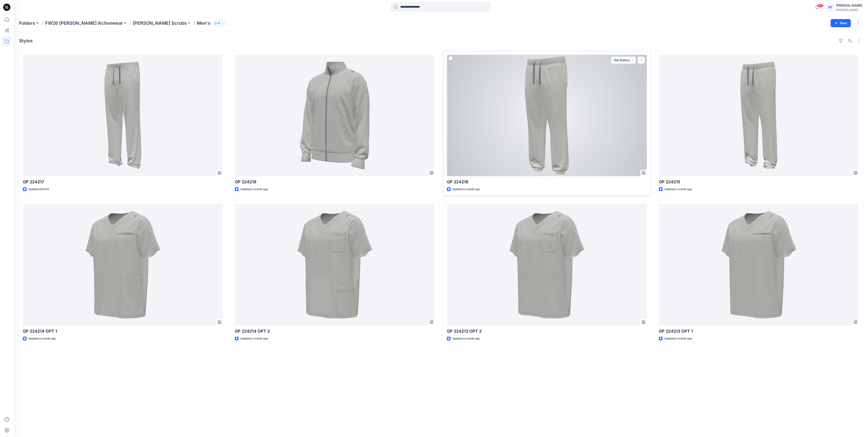 The height and width of the screenshot is (437, 868). What do you see at coordinates (123, 115) in the screenshot?
I see `a: GP 224217` at bounding box center [123, 115].